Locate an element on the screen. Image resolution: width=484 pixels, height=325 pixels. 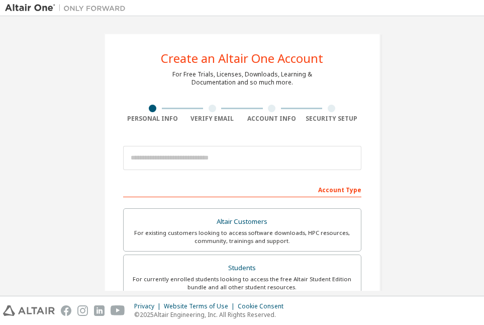
div: Website Terms of Use is located at coordinates (200, 306).